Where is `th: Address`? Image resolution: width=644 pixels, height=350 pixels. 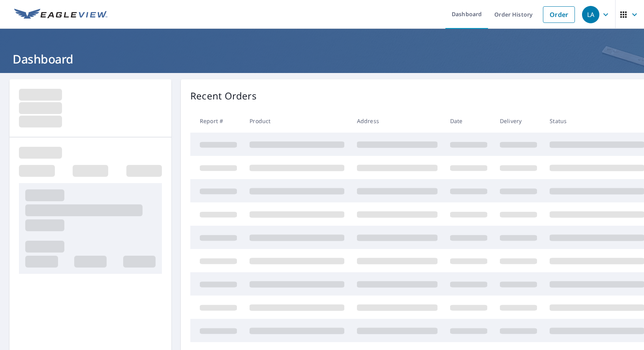 th: Address is located at coordinates (397, 121).